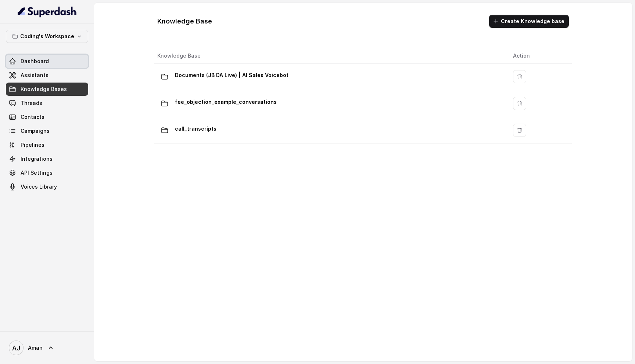 This screenshot has height=364, width=635. I want to click on a: Knowledge Bases, so click(47, 89).